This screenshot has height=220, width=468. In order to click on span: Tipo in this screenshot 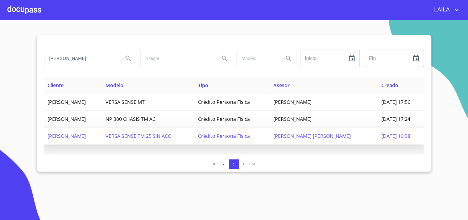, I will do `click(203, 85)`.